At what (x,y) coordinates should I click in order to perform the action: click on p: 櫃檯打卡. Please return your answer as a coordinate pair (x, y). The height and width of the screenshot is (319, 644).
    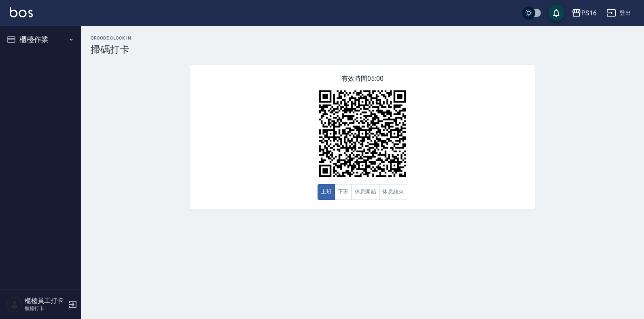
    Looking at the image, I should click on (45, 308).